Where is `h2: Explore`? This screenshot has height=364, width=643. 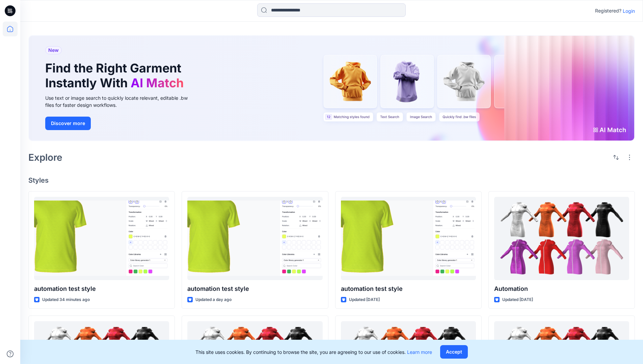
h2: Explore is located at coordinates (46, 157).